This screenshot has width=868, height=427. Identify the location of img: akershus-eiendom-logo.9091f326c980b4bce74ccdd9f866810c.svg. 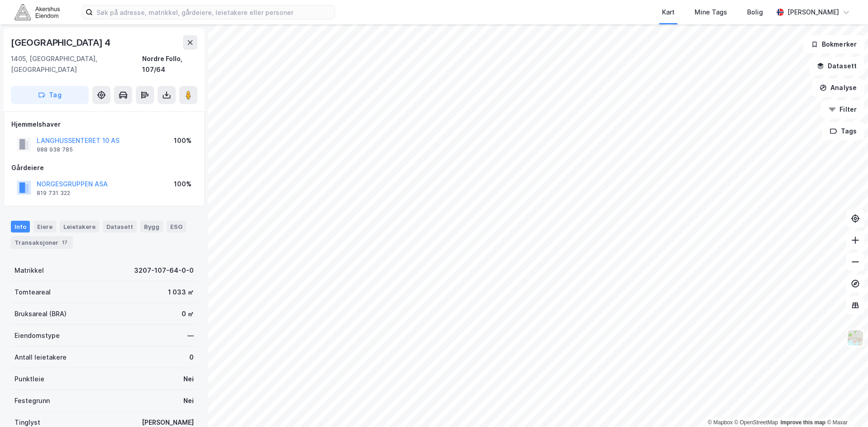
(37, 11).